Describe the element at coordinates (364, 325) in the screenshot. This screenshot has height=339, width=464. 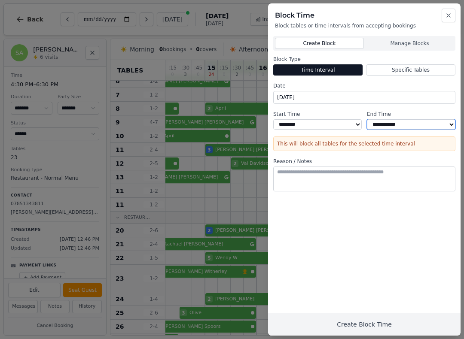
I see `button: Create Block Time` at that location.